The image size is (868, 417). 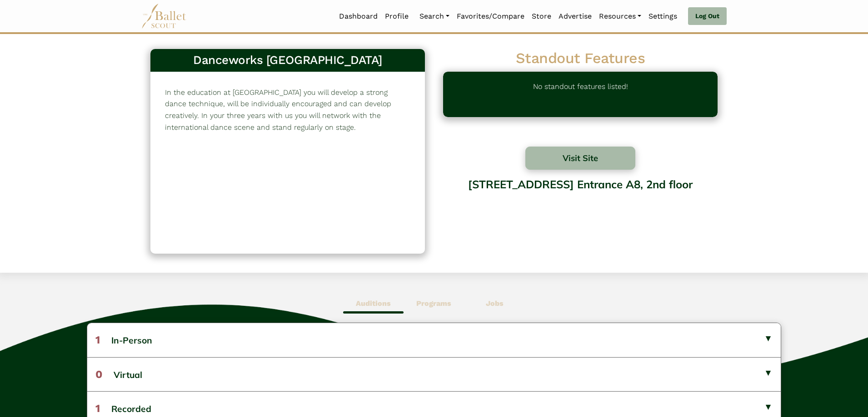 What do you see at coordinates (358, 16) in the screenshot?
I see `a: Dashboard` at bounding box center [358, 16].